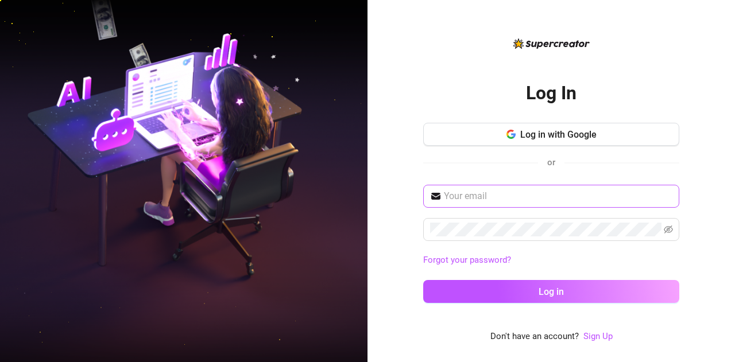 The height and width of the screenshot is (362, 735). What do you see at coordinates (668, 230) in the screenshot?
I see `span: eye-invisible` at bounding box center [668, 230].